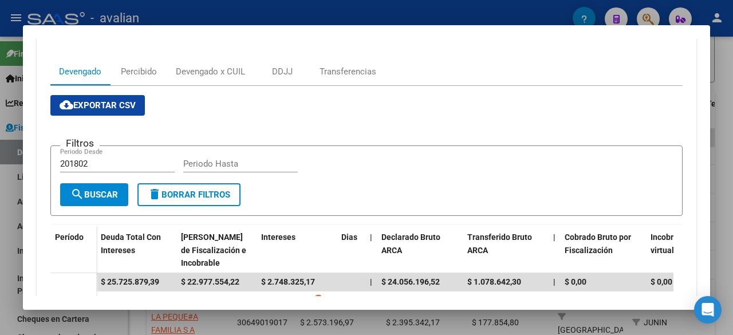  What do you see at coordinates (189, 195) in the screenshot?
I see `span: Borrar Filtros` at bounding box center [189, 195].